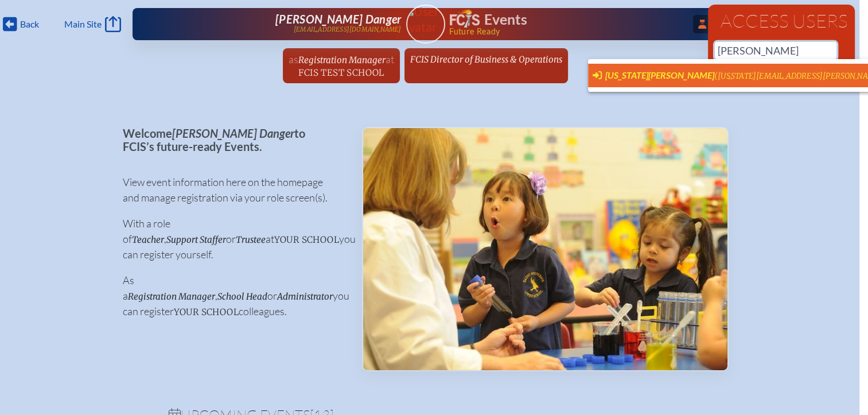  I want to click on p: As a , or you can register colleagues., so click(233, 296).